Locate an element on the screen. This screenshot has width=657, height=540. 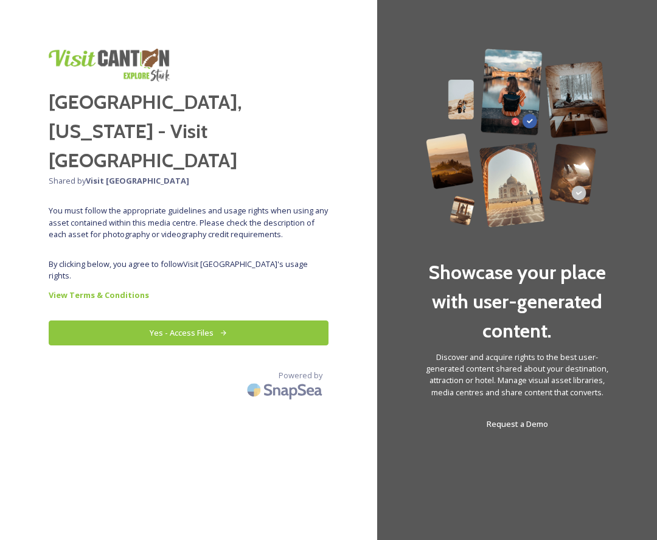
img: SnapSea Logo is located at coordinates (286, 390).